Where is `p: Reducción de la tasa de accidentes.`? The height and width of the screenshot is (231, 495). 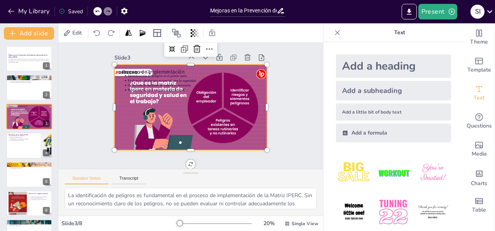
p: Reducción de la tasa de accidentes. is located at coordinates (24, 136).